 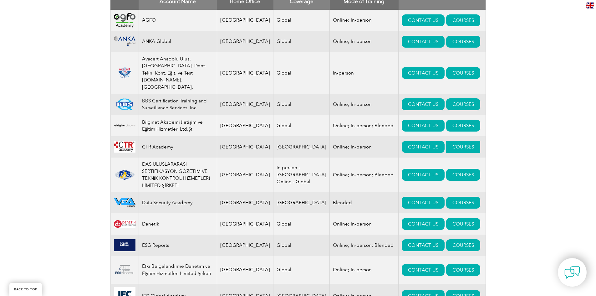 I want to click on img: 81a8cf56-15af-ea11-a812-000d3a79722d-logo.png, so click(x=125, y=104).